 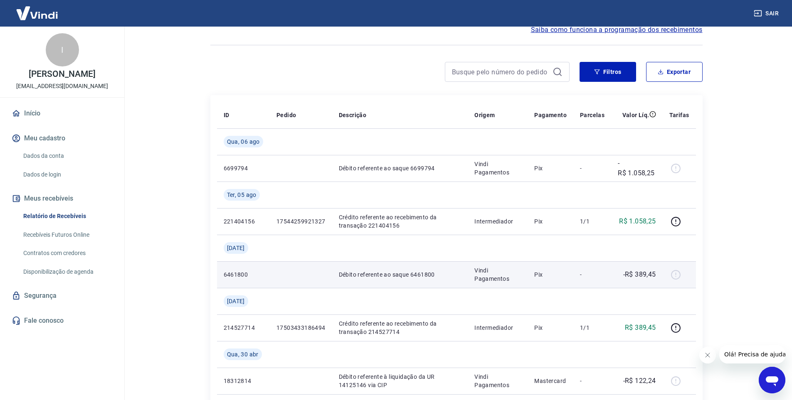 What do you see at coordinates (592, 115) in the screenshot?
I see `p: Parcelas` at bounding box center [592, 115].